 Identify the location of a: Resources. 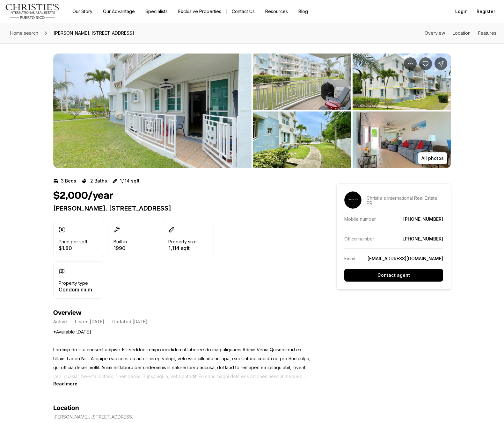
(276, 11).